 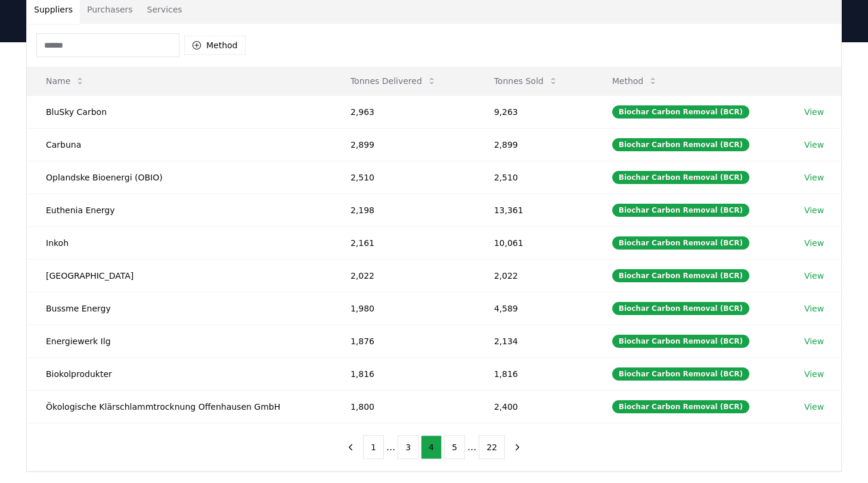 I want to click on button: 22, so click(x=492, y=448).